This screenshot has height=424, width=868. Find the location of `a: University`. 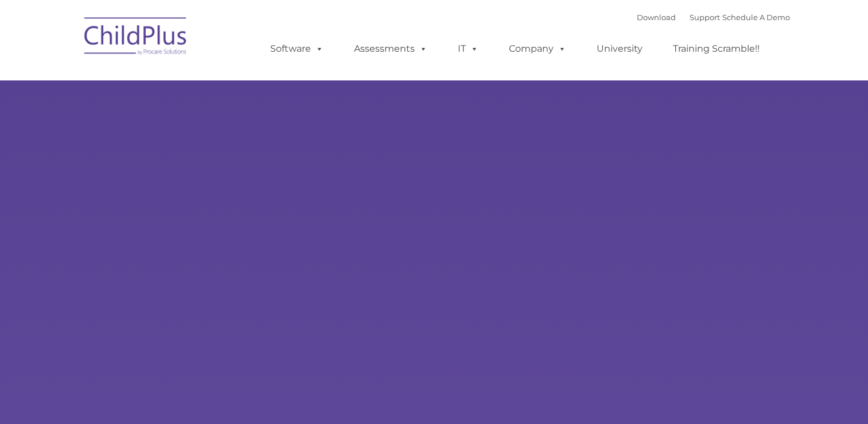

a: University is located at coordinates (620, 49).